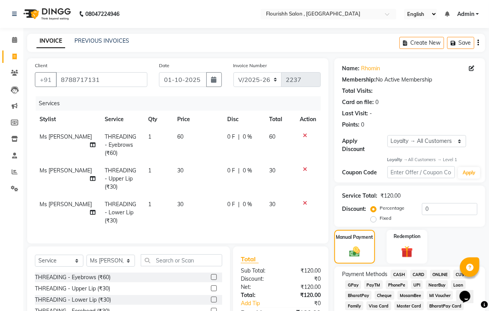  What do you see at coordinates (440, 295) in the screenshot?
I see `span: MI Voucher` at bounding box center [440, 295].